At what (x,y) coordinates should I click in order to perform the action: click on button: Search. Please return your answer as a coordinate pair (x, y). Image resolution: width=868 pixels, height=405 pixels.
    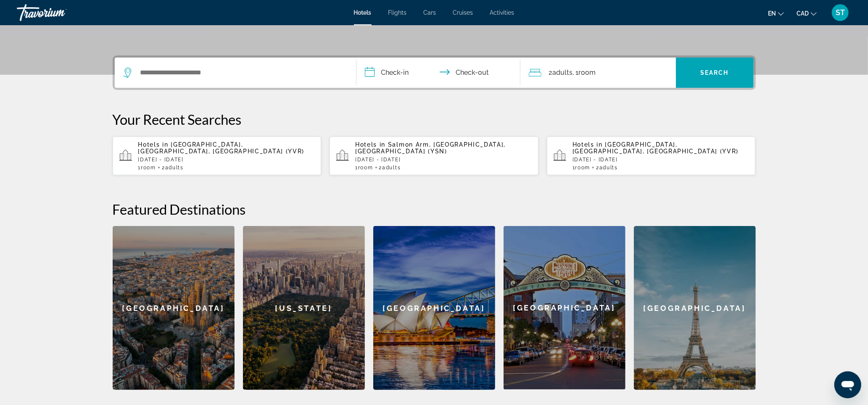
    Looking at the image, I should click on (714, 72).